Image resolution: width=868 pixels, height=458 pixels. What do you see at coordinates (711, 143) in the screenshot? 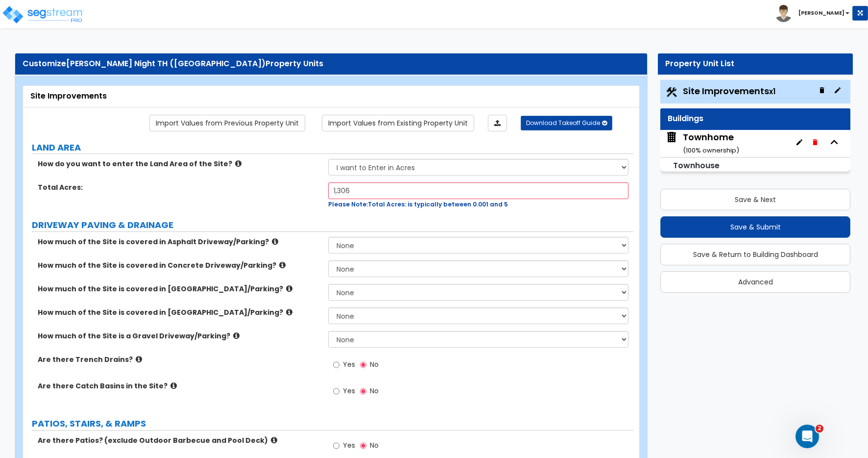
I see `div: Townhome` at bounding box center [711, 143].